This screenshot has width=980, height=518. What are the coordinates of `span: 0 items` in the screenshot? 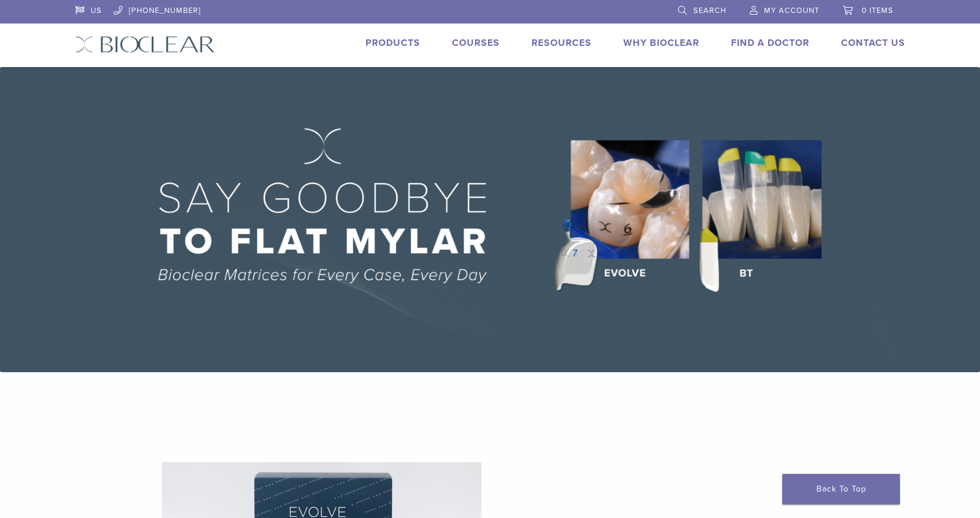 It's located at (878, 11).